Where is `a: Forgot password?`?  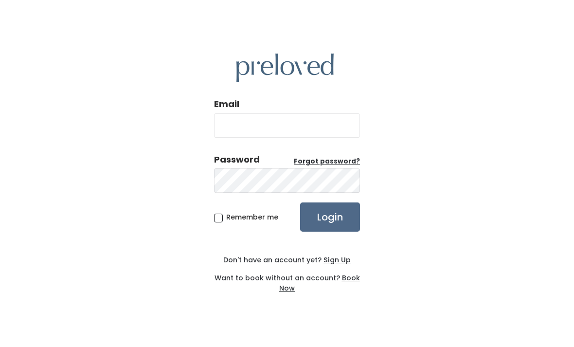 a: Forgot password? is located at coordinates (327, 161).